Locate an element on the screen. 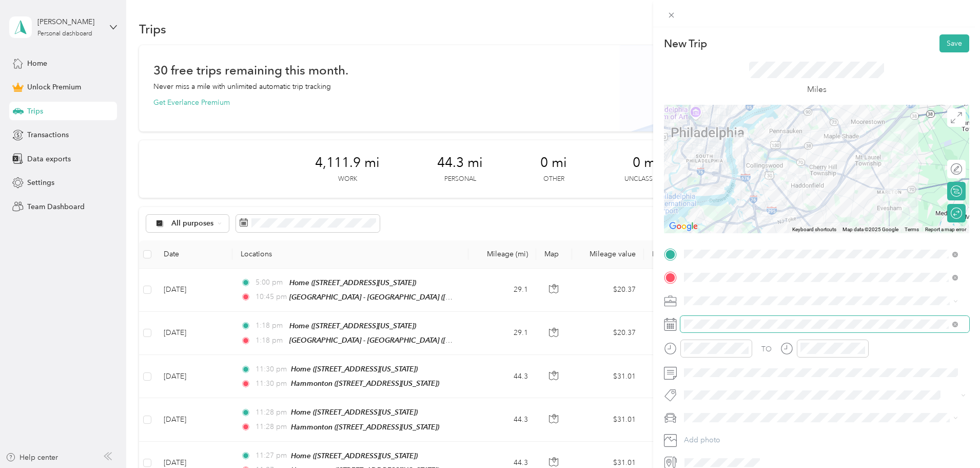  button: Add photo is located at coordinates (824, 441).